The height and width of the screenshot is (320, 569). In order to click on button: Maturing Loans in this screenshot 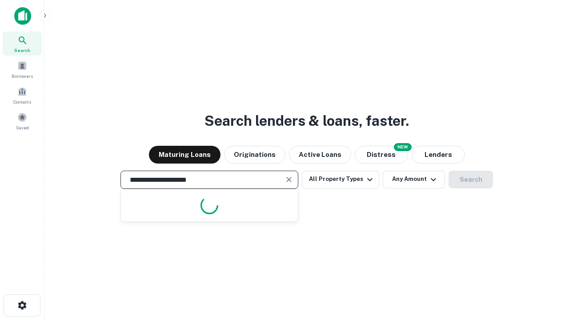, I will do `click(184, 155)`.